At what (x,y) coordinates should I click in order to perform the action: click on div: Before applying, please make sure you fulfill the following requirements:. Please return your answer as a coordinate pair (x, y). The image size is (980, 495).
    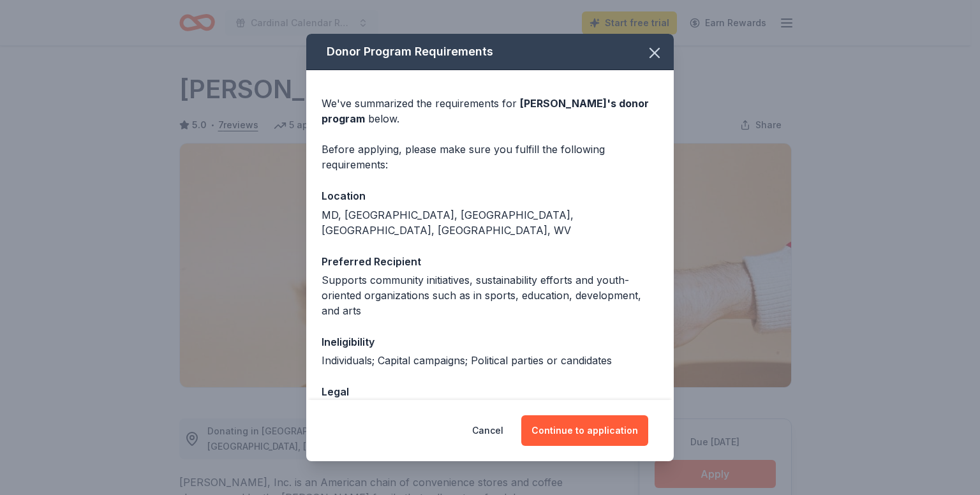
    Looking at the image, I should click on (490, 157).